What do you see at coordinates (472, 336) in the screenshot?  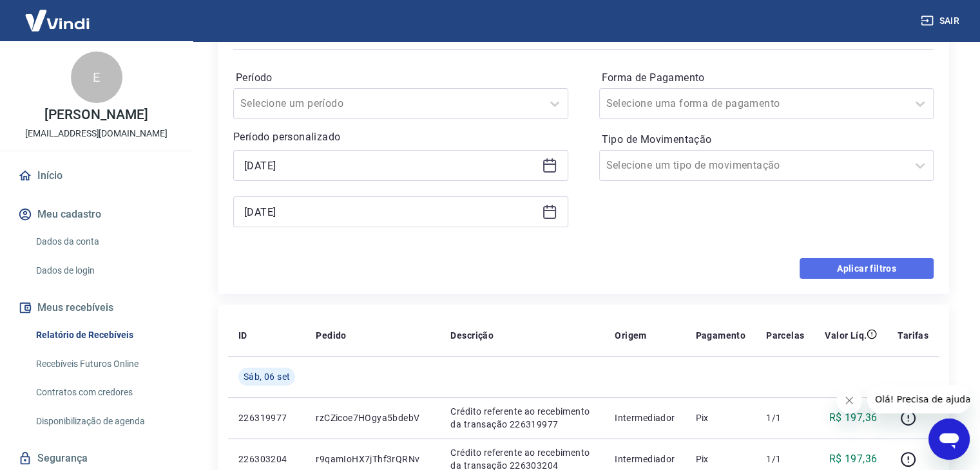 I see `p: Descrição` at bounding box center [472, 336].